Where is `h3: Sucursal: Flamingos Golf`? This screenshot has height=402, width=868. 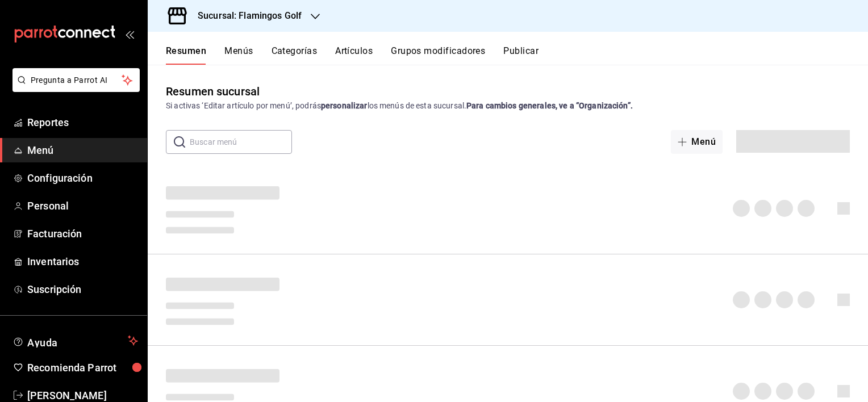
h3: Sucursal: Flamingos Golf is located at coordinates (245, 16).